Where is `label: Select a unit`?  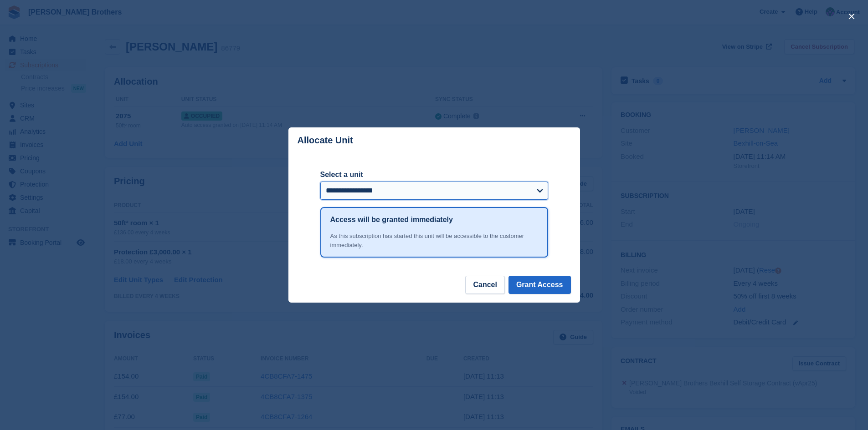 label: Select a unit is located at coordinates (434, 175).